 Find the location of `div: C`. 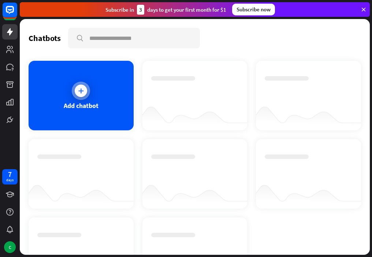

div: C is located at coordinates (10, 247).